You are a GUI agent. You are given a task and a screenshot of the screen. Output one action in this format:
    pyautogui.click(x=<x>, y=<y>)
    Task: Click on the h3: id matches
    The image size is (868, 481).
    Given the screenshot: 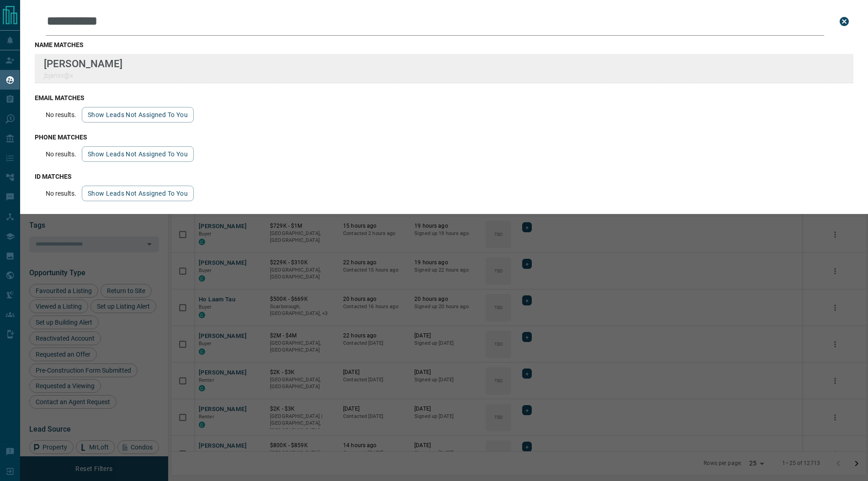 What is the action you would take?
    pyautogui.click(x=444, y=176)
    